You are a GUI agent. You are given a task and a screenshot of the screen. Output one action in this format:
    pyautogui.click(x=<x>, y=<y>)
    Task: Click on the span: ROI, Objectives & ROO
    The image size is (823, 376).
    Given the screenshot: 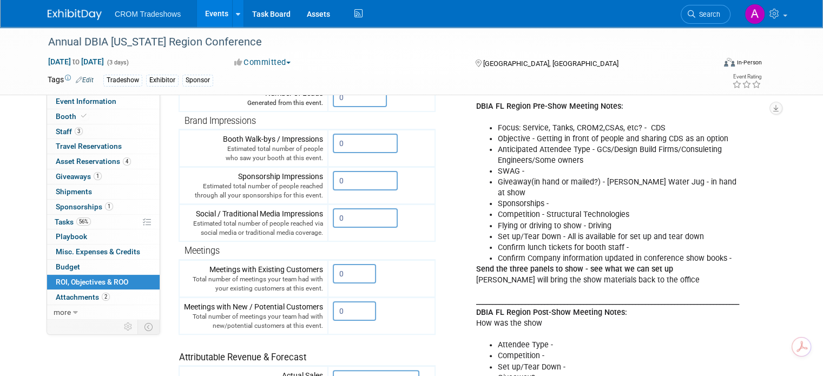 What is the action you would take?
    pyautogui.click(x=92, y=282)
    